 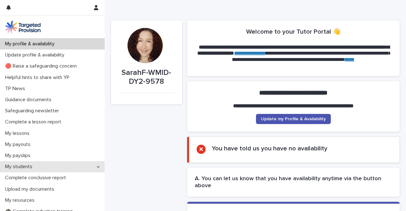 What do you see at coordinates (20, 167) in the screenshot?
I see `p: My students` at bounding box center [20, 167].